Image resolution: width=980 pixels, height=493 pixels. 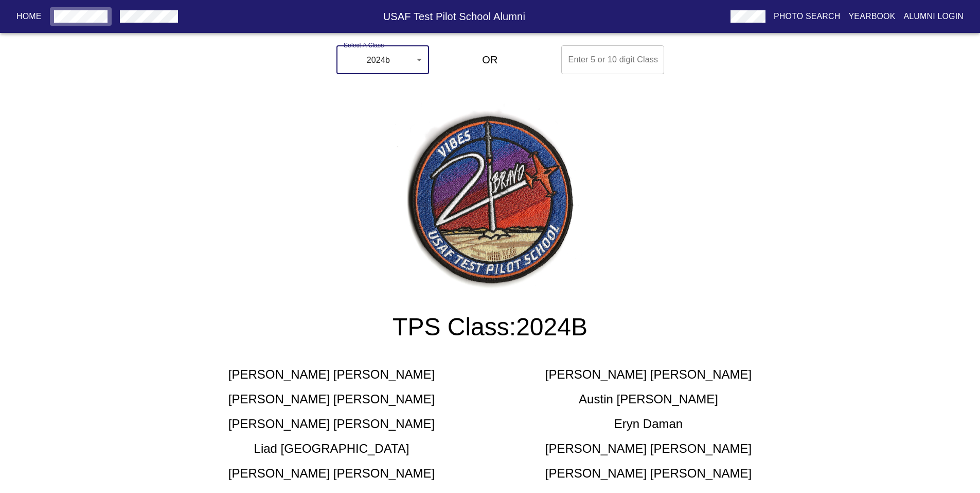 What do you see at coordinates (807, 17) in the screenshot?
I see `p: Photo Search` at bounding box center [807, 17].